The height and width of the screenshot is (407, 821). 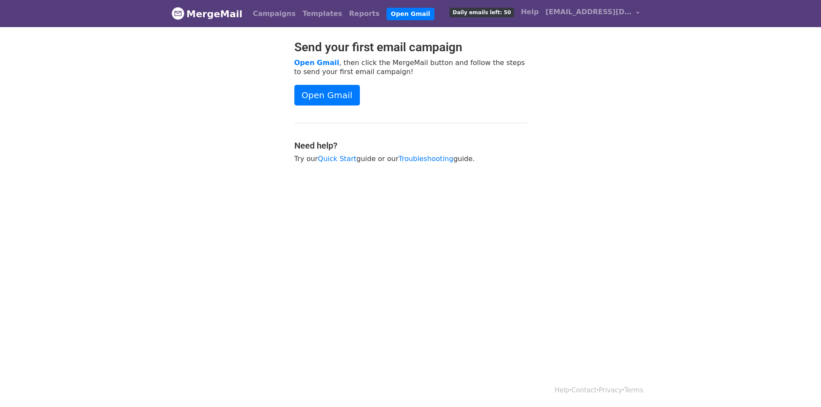 I want to click on a: Reports, so click(x=364, y=14).